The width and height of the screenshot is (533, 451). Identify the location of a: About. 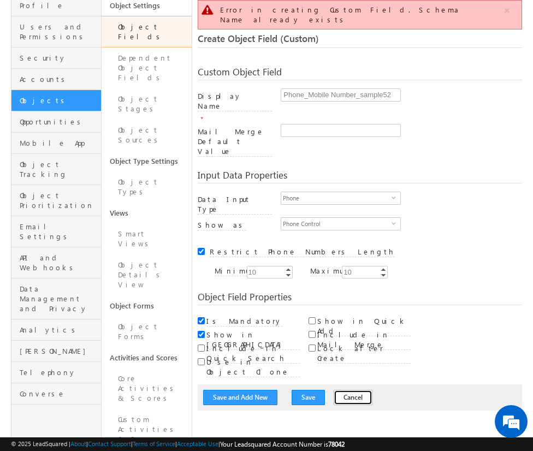
(78, 443).